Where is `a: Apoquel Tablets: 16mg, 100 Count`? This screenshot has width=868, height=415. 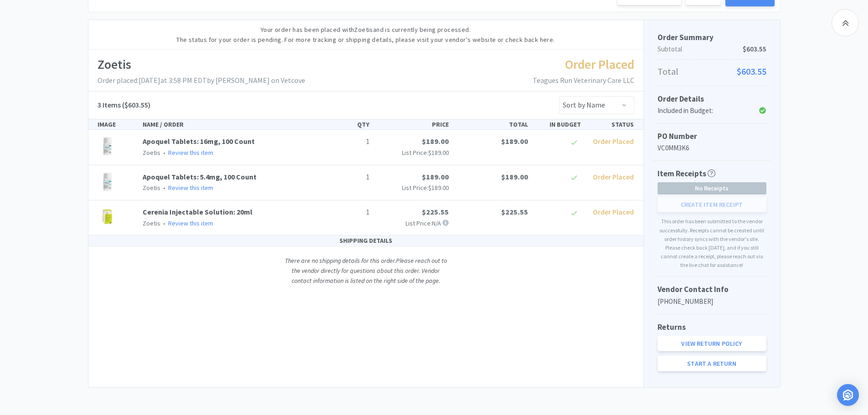 a: Apoquel Tablets: 16mg, 100 Count is located at coordinates (199, 141).